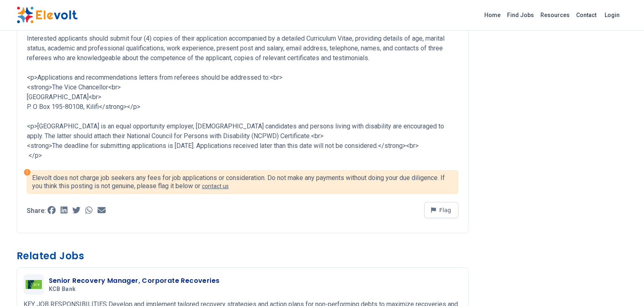 The width and height of the screenshot is (644, 306). What do you see at coordinates (134, 280) in the screenshot?
I see `h3: Senior Recovery Manager, Corporate Recoveries` at bounding box center [134, 280].